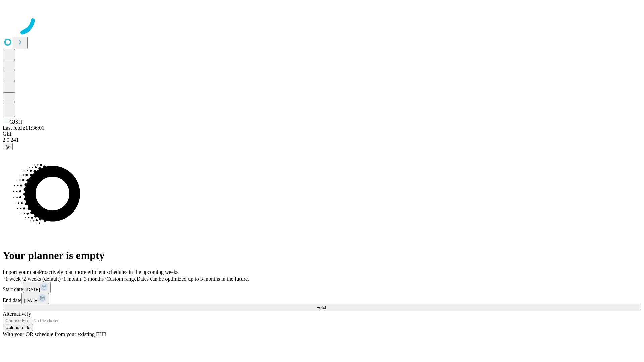  I want to click on span: 3 months, so click(93, 279).